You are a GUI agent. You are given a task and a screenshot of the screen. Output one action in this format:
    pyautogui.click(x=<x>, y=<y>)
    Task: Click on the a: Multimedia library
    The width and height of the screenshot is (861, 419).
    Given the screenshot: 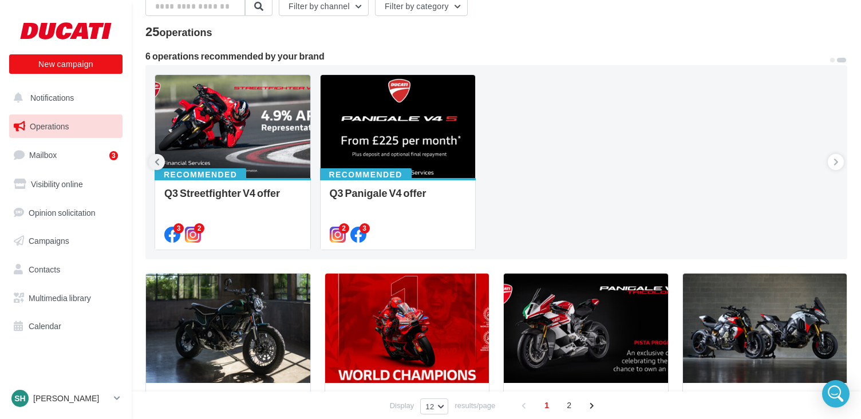 What is the action you would take?
    pyautogui.click(x=66, y=298)
    